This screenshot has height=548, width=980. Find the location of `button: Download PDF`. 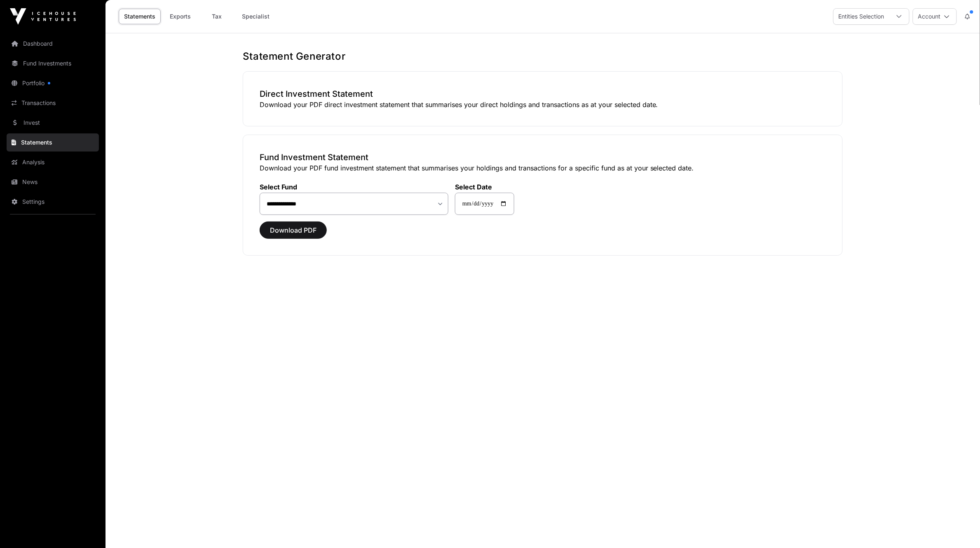

button: Download PDF is located at coordinates (293, 231).